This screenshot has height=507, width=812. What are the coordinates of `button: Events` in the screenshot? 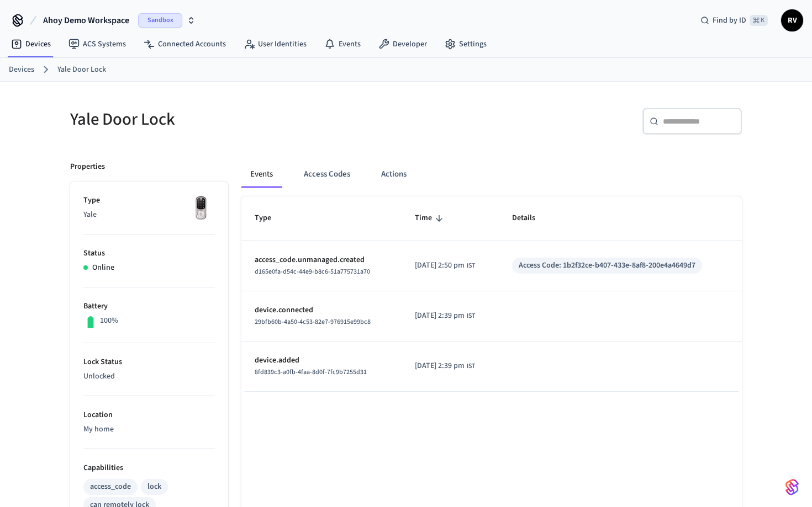 It's located at (261, 174).